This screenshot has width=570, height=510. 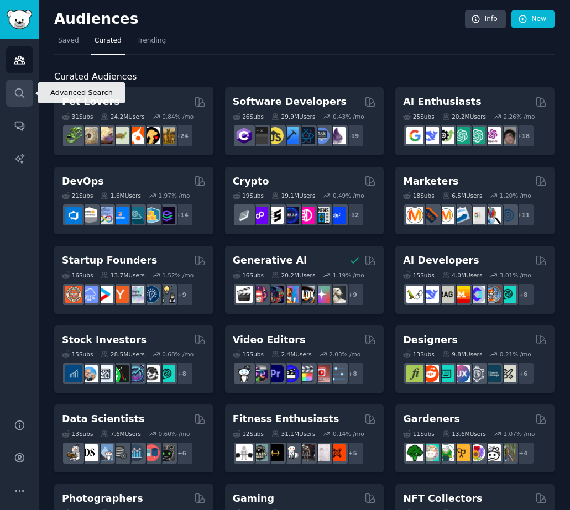 I want to click on img: MistralAI, so click(x=461, y=294).